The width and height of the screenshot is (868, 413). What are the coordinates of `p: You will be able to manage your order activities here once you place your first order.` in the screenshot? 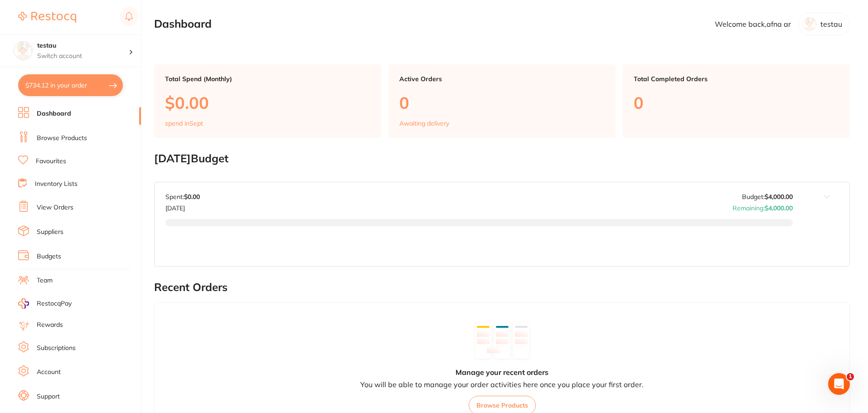 It's located at (502, 384).